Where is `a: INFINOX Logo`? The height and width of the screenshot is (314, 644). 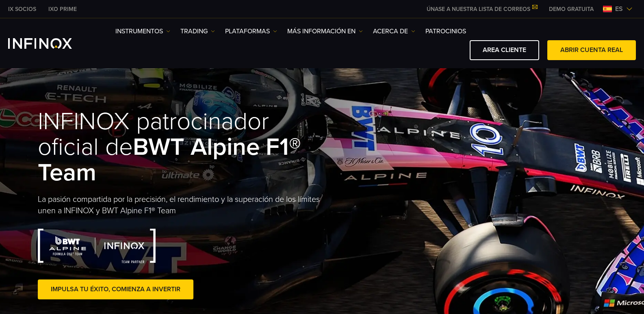 a: INFINOX Logo is located at coordinates (50, 43).